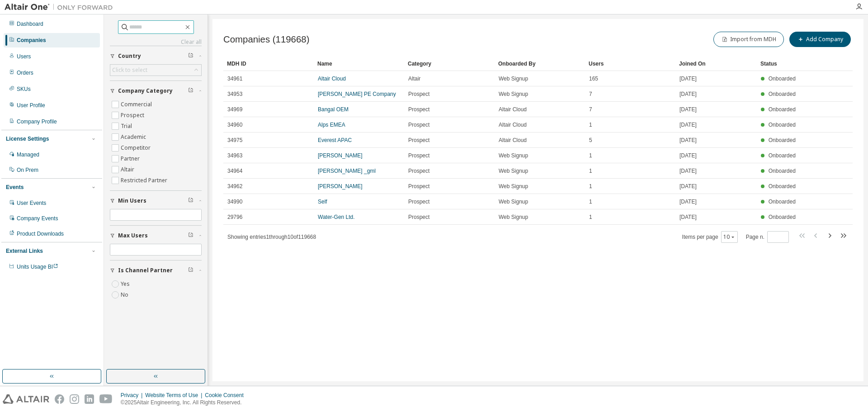 Image resolution: width=868 pixels, height=412 pixels. I want to click on label: Yes, so click(126, 284).